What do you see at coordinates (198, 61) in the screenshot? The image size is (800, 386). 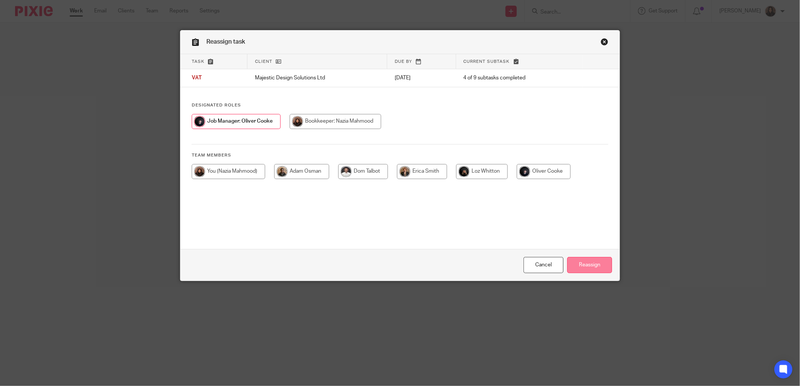 I see `span: Task` at bounding box center [198, 61].